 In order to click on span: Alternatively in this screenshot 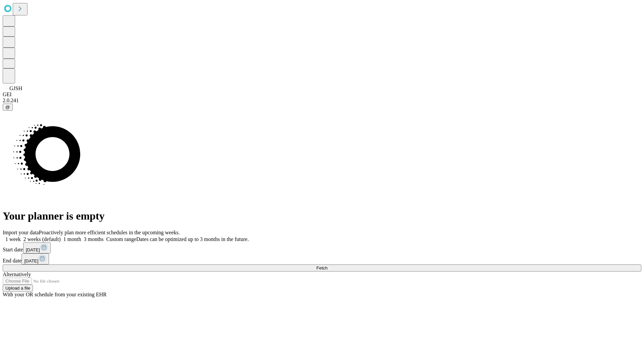, I will do `click(17, 274)`.